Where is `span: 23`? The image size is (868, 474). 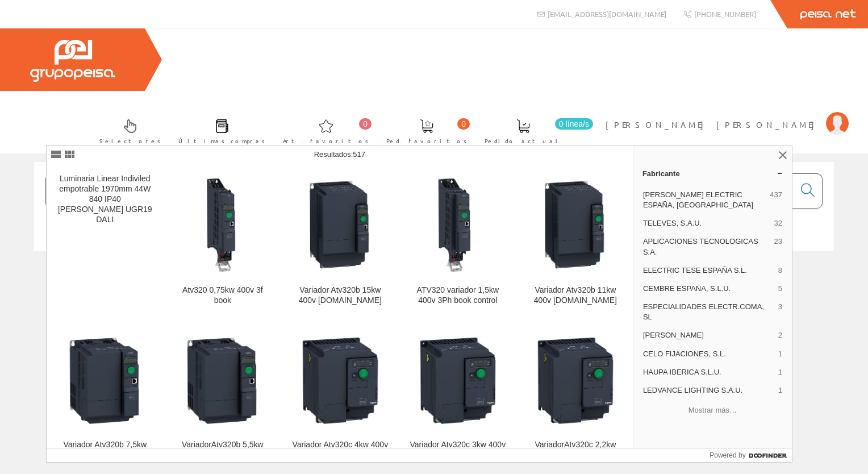 span: 23 is located at coordinates (778, 247).